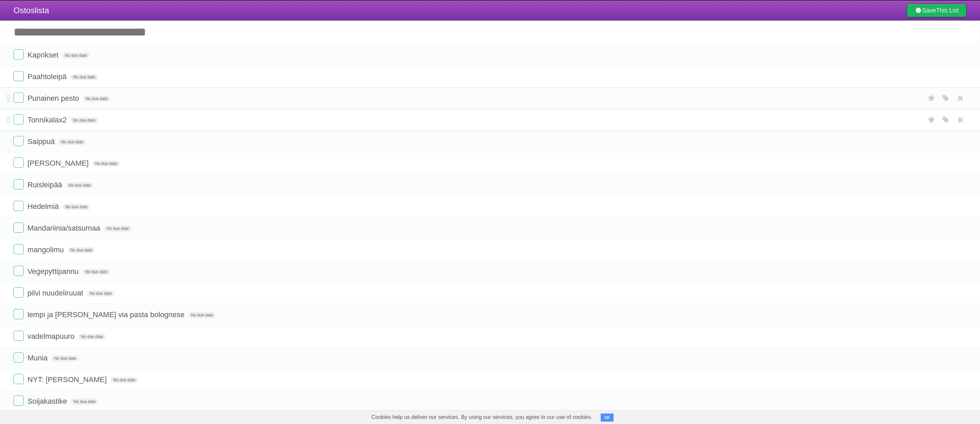 This screenshot has width=980, height=424. What do you see at coordinates (46, 185) in the screenshot?
I see `span: Ruisleipää` at bounding box center [46, 185].